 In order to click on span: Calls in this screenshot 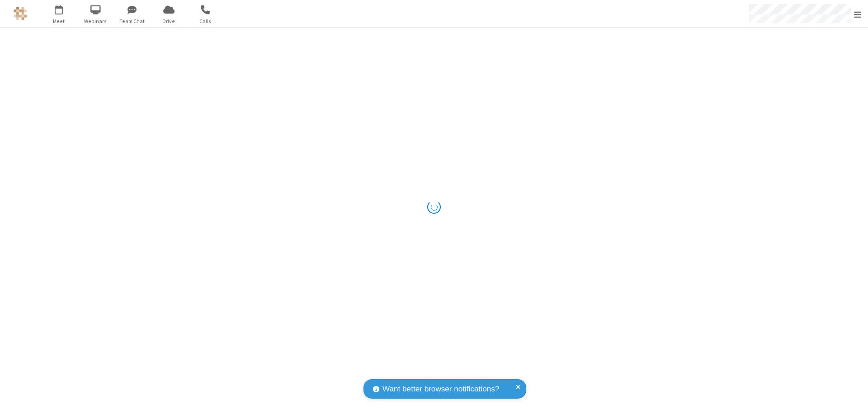, I will do `click(205, 21)`.